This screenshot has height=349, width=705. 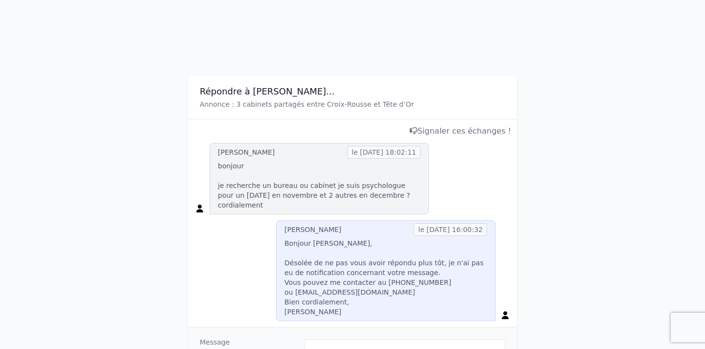 What do you see at coordinates (352, 104) in the screenshot?
I see `p: Annonce : 3 cabinets partagés entre Croix-Rousse et Tête d’Or` at bounding box center [352, 104].